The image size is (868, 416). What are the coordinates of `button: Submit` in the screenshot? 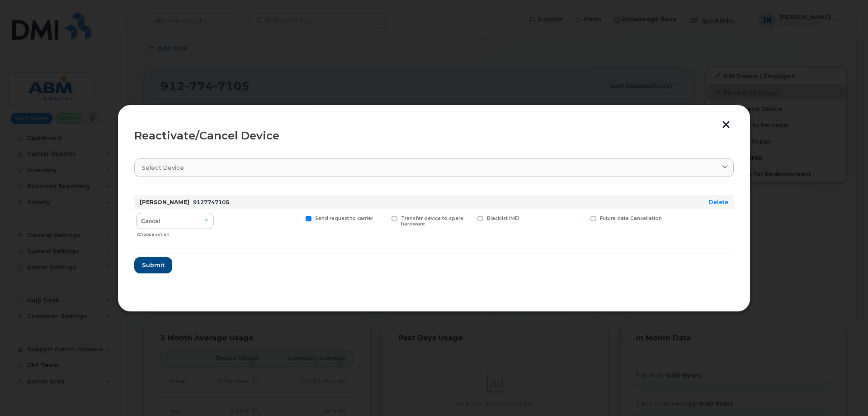 It's located at (153, 265).